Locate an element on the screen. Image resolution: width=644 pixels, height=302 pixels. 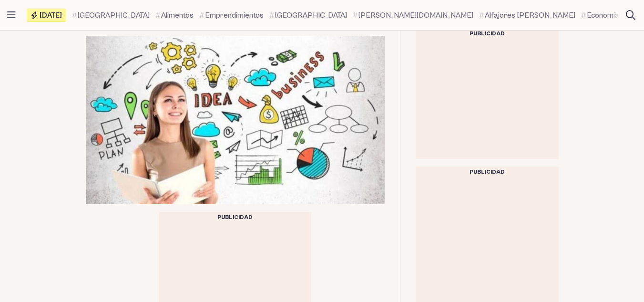
span: Economía is located at coordinates (603, 15).